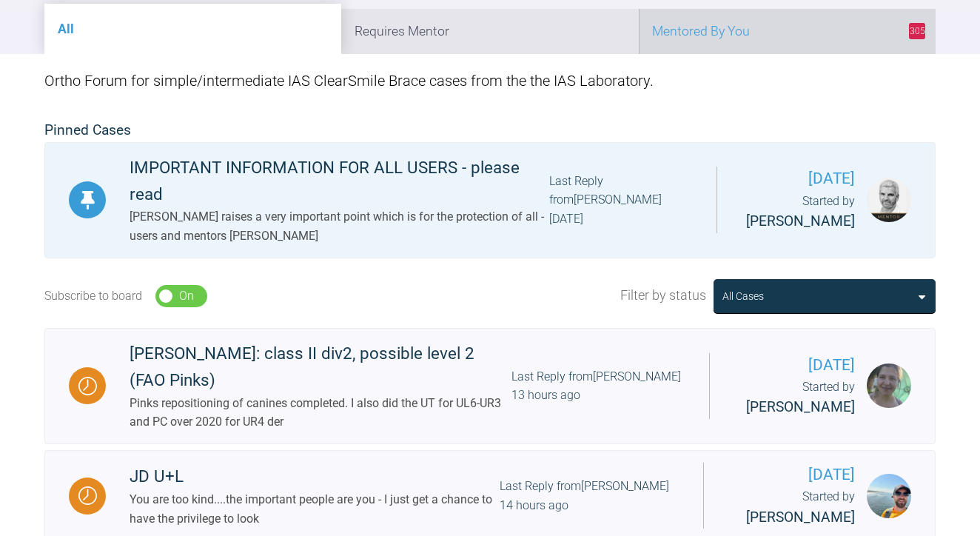  Describe the element at coordinates (490, 131) in the screenshot. I see `h2: Pinned Cases` at that location.